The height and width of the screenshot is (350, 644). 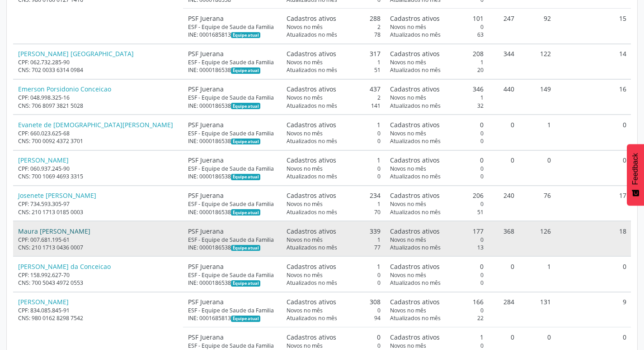 I want to click on div: CNS: 700 5043 4972 0553, so click(x=98, y=283).